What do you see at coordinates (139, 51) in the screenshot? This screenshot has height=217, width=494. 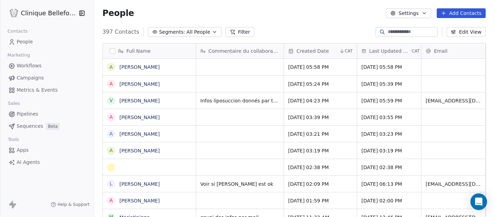 I see `span: Full Name` at bounding box center [139, 51].